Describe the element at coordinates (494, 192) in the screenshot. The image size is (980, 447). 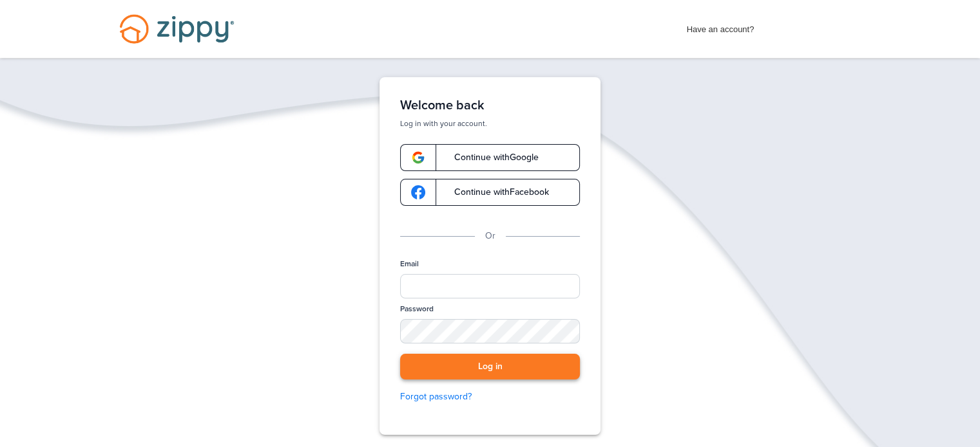
I see `span: Continue with Facebook` at that location.